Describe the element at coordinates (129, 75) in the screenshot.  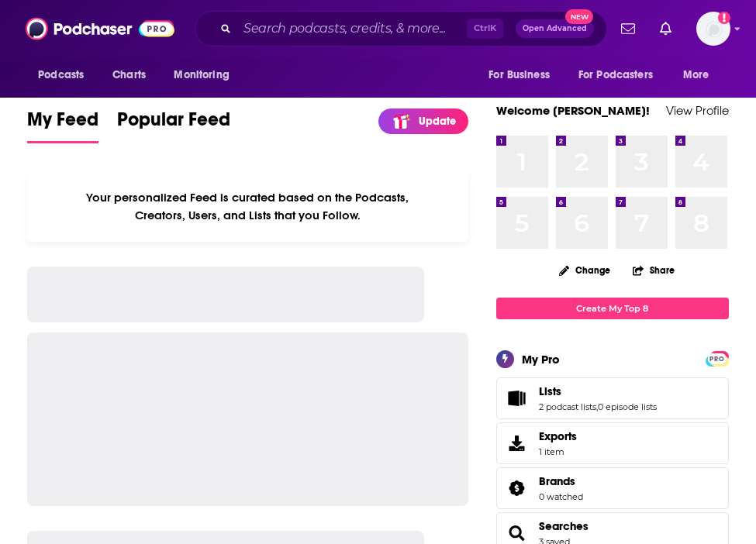
I see `a: Charts` at that location.